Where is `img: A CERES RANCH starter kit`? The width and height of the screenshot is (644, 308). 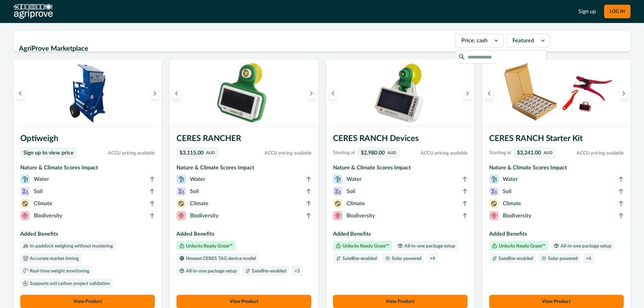
img: A CERES RANCH starter kit is located at coordinates (557, 93).